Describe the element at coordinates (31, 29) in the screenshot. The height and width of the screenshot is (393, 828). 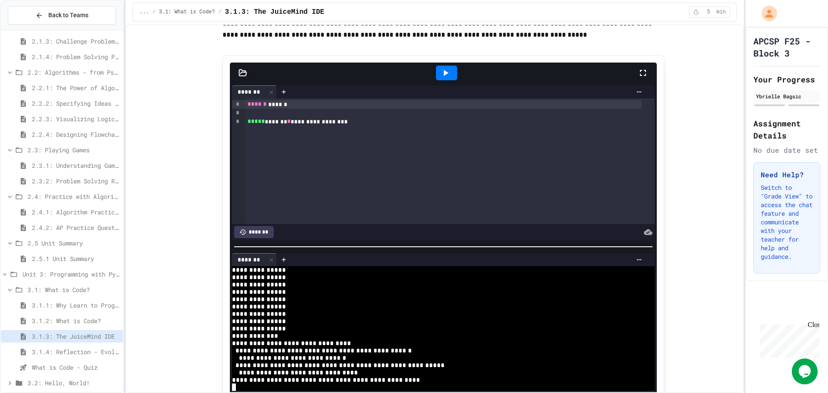
I see `div: Chat with us now!Close` at that location.